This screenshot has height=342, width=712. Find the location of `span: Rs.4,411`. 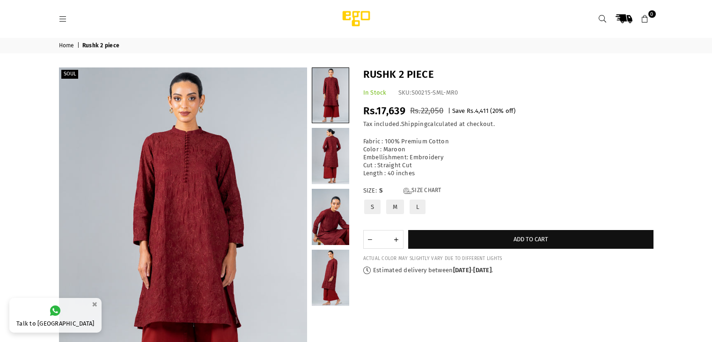

span: Rs.4,411 is located at coordinates (477, 110).